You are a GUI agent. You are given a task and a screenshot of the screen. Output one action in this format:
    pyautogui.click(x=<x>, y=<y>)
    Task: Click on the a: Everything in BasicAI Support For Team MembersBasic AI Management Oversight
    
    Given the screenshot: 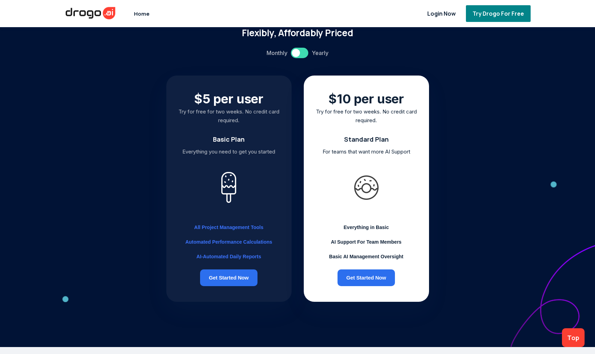 What is the action you would take?
    pyautogui.click(x=366, y=242)
    